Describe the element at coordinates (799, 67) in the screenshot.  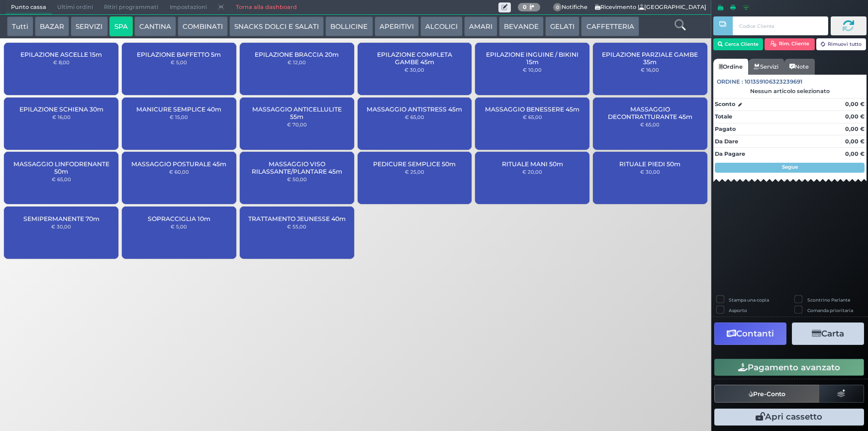
I see `a: Note` at that location.